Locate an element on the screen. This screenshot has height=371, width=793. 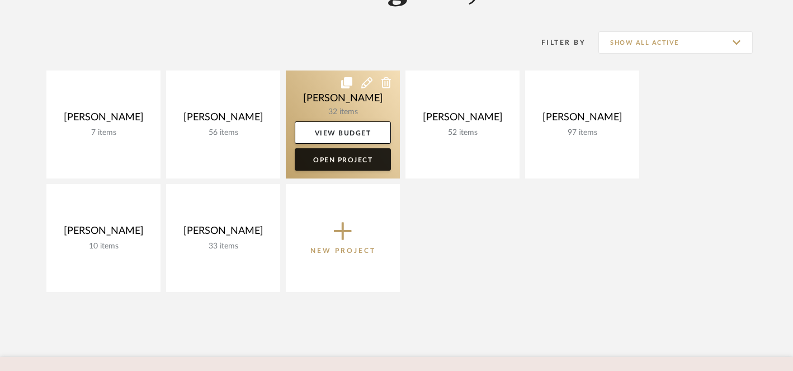
div: 97 items is located at coordinates (582, 133).